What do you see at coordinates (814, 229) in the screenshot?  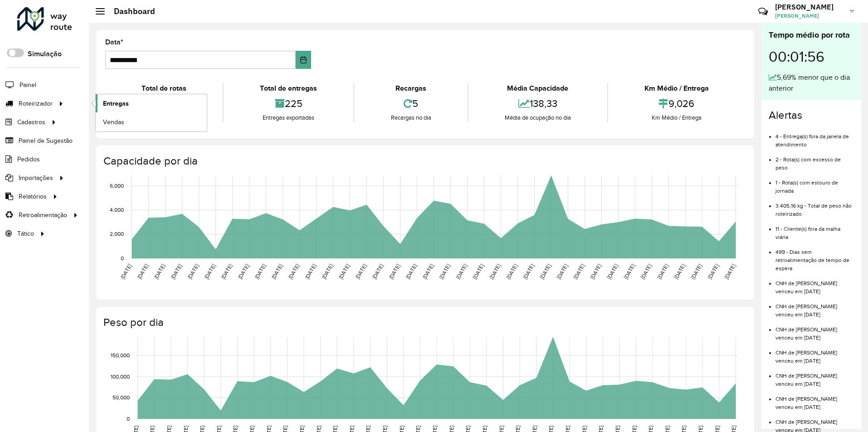 I see `li: 11 - Cliente(s) fora da malha viária` at bounding box center [814, 229].